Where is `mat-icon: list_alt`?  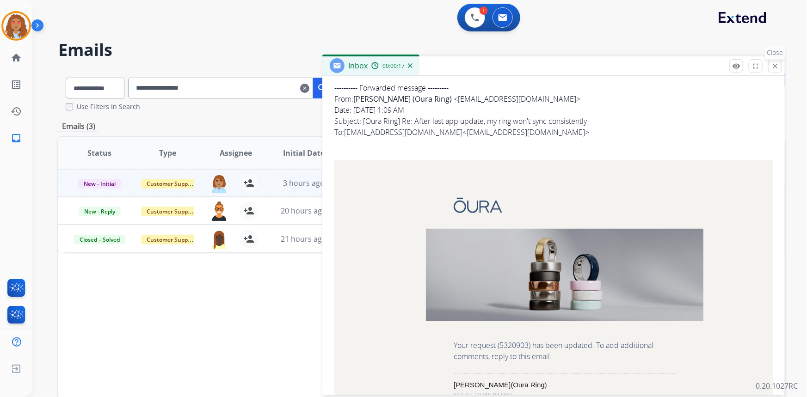 mat-icon: list_alt is located at coordinates (16, 85).